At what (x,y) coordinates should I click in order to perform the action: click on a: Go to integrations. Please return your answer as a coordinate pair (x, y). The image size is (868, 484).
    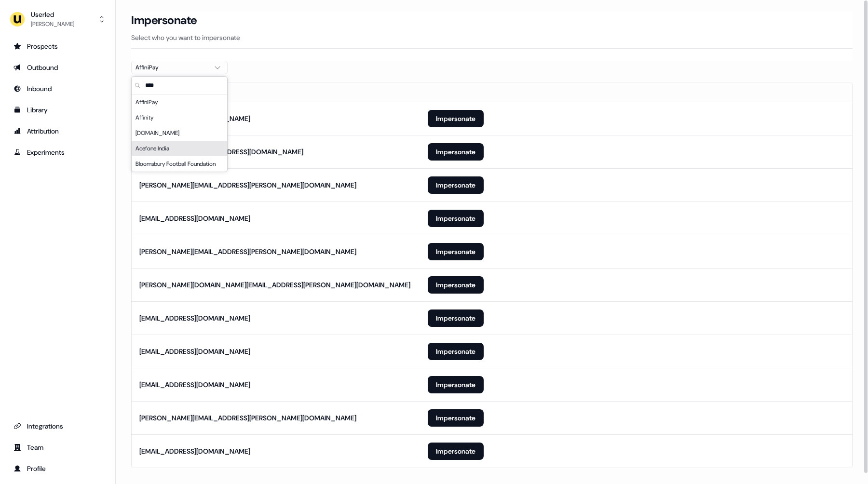
    Looking at the image, I should click on (57, 426).